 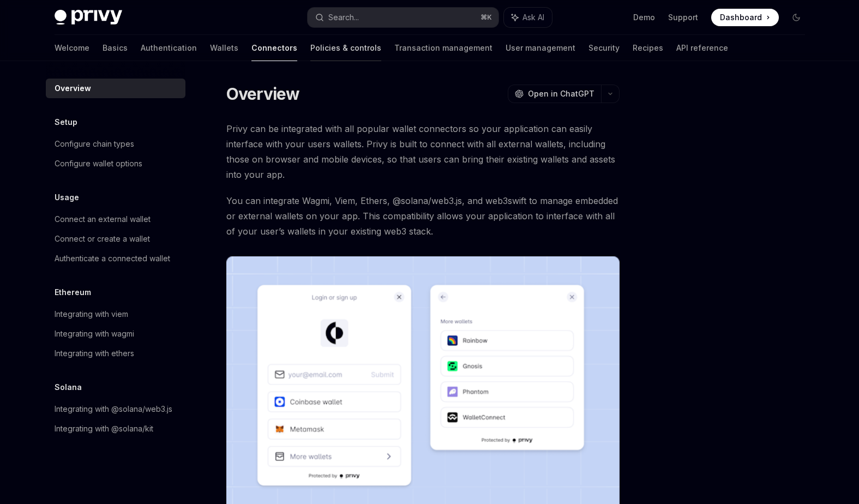 I want to click on a: Integrating with wagmi, so click(x=115, y=334).